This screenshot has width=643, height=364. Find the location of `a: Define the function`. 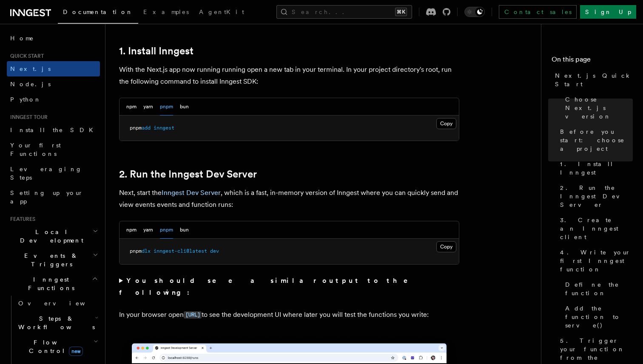

a: Define the function is located at coordinates (597, 289).